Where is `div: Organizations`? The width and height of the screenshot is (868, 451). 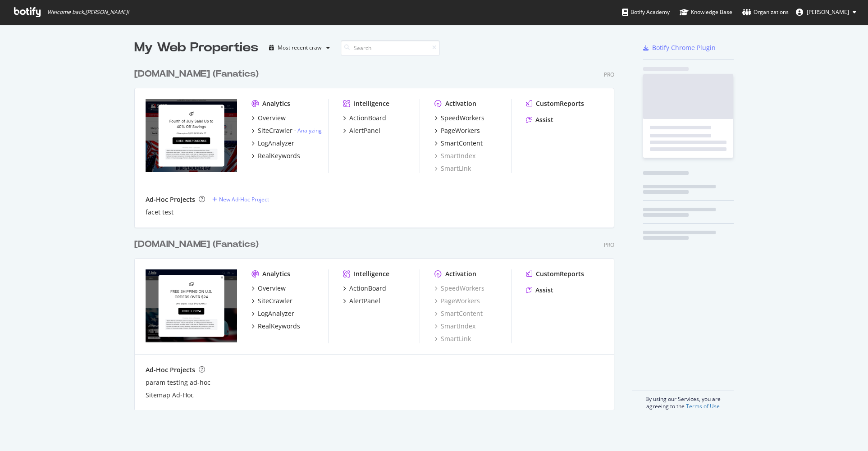 div: Organizations is located at coordinates (765, 12).